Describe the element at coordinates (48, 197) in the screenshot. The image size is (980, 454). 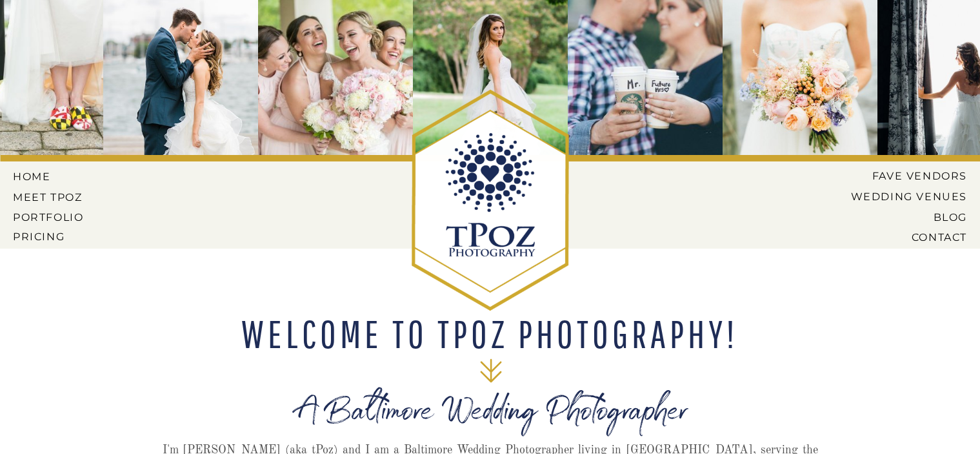
I see `a: MEET tPoz` at that location.